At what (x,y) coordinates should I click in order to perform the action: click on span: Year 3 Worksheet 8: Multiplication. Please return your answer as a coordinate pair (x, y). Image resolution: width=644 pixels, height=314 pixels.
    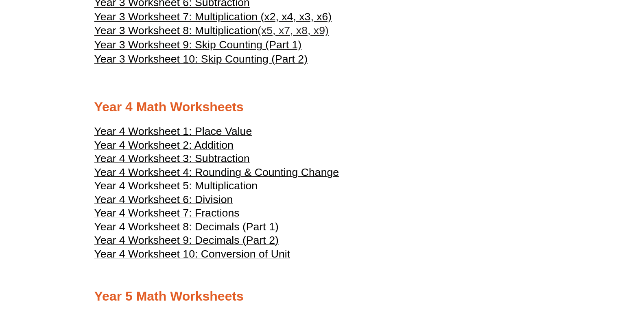
    Looking at the image, I should click on (176, 31).